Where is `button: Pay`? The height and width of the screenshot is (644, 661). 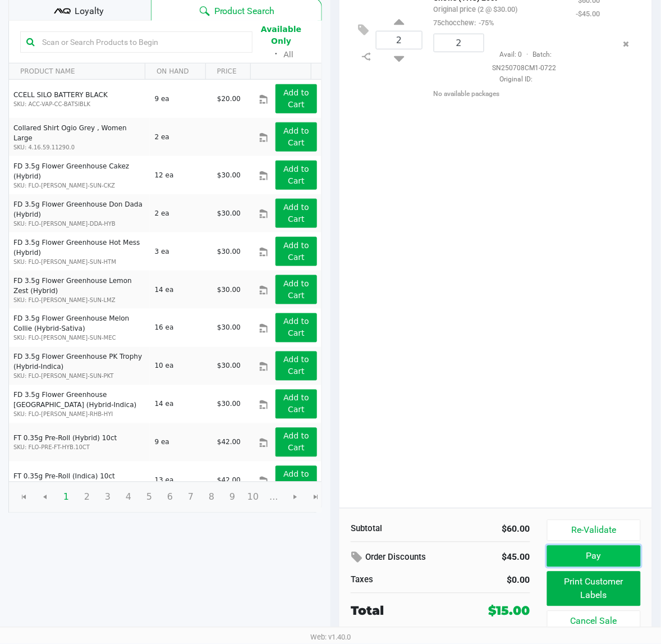
button: Pay is located at coordinates (594, 556).